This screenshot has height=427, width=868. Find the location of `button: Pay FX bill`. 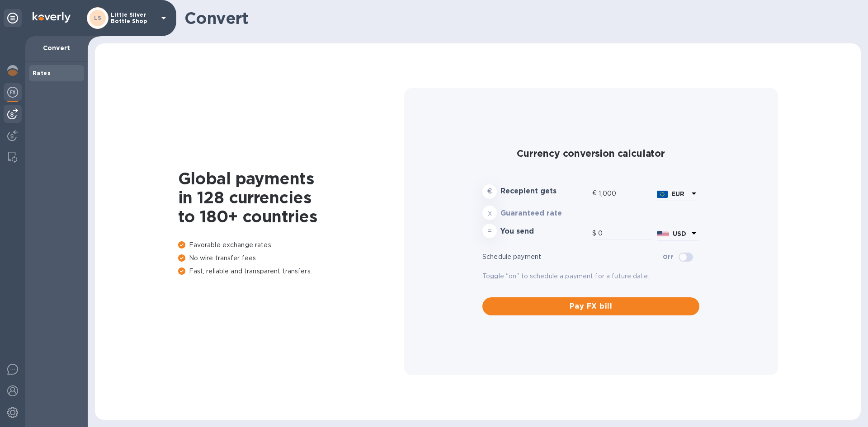

button: Pay FX bill is located at coordinates (591, 307).